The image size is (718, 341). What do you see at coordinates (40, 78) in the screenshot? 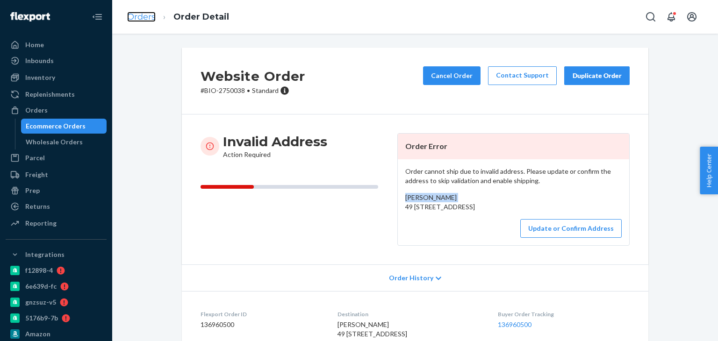
I see `div: Inventory` at bounding box center [40, 78].